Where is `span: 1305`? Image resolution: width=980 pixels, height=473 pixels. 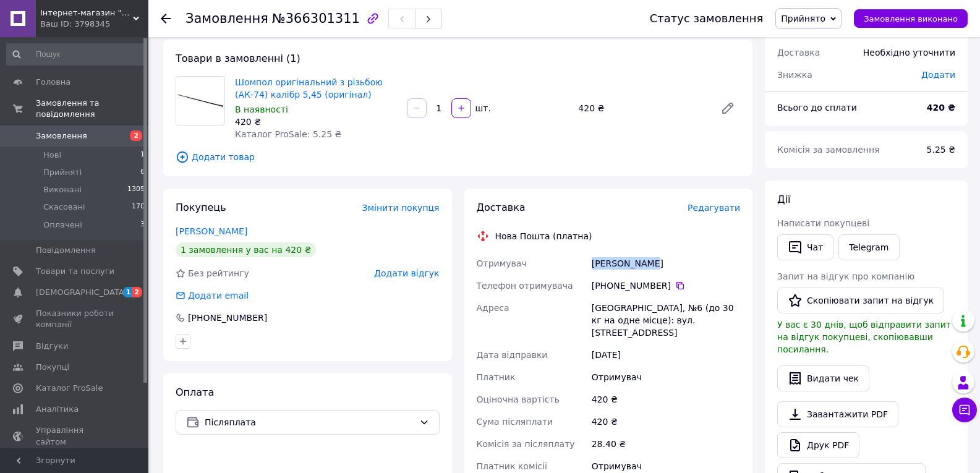
span: 1305 is located at coordinates (136, 190).